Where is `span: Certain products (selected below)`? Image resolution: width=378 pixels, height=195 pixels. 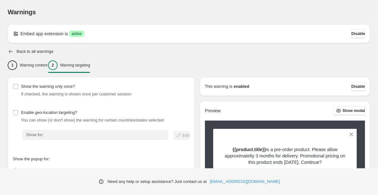 span: Certain products (selected below) is located at coordinates (52, 170).